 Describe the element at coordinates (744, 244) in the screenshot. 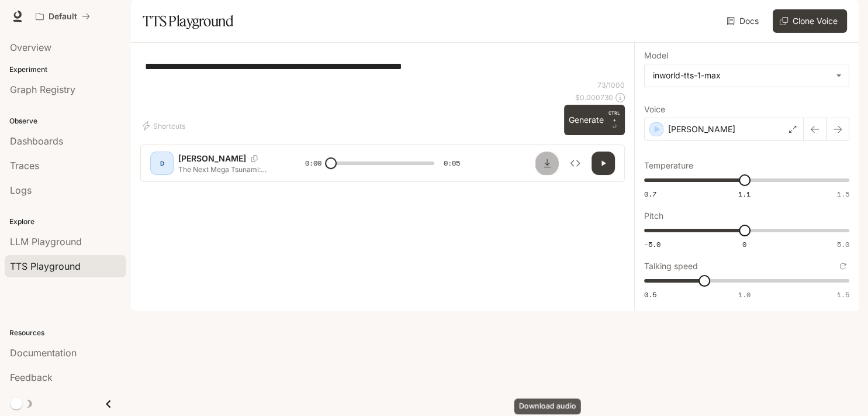

I see `span: 0` at that location.